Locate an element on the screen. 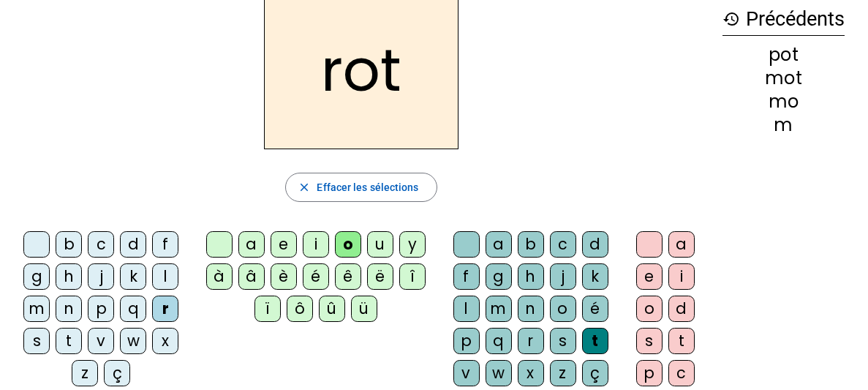 Image resolution: width=868 pixels, height=390 pixels. div: è is located at coordinates (284, 276).